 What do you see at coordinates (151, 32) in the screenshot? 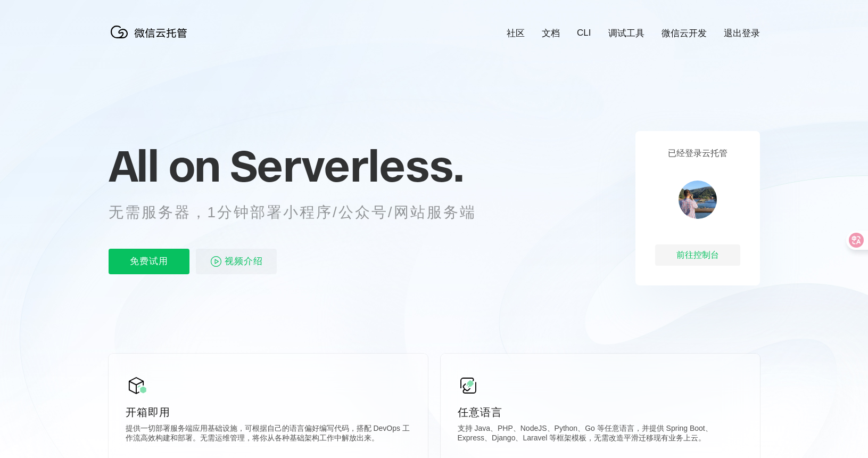
I see `img: 微信云托管` at bounding box center [151, 32].